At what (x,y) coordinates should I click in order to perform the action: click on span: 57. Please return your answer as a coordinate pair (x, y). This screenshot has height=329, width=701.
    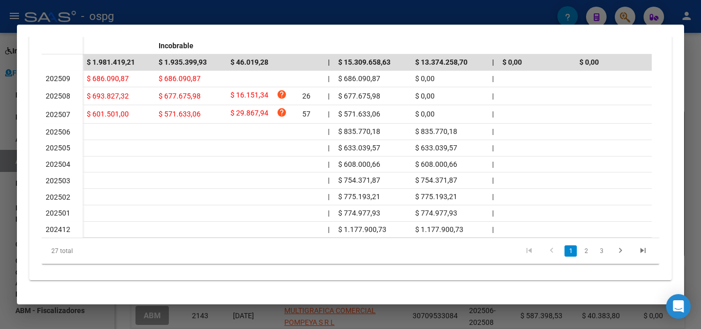
    Looking at the image, I should click on (306, 114).